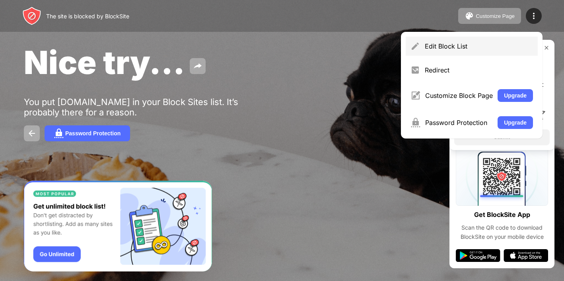 The height and width of the screenshot is (281, 564). What do you see at coordinates (478, 255) in the screenshot?
I see `img: google-play.svg` at bounding box center [478, 255].